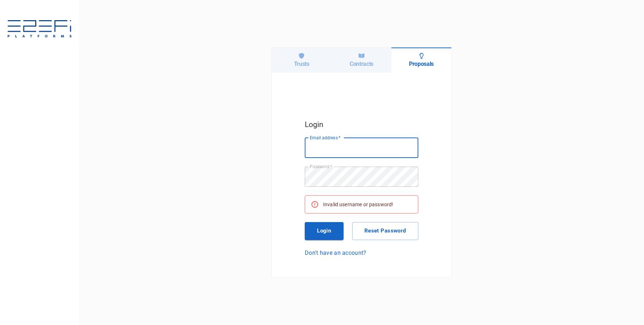  I want to click on button: Login, so click(324, 231).